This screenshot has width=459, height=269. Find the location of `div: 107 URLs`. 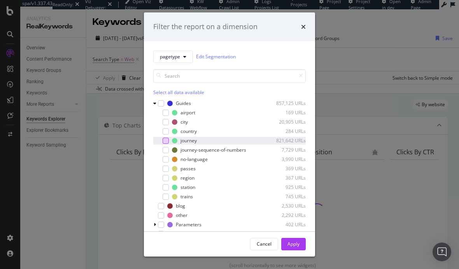

div: 107 URLs is located at coordinates (286, 234).